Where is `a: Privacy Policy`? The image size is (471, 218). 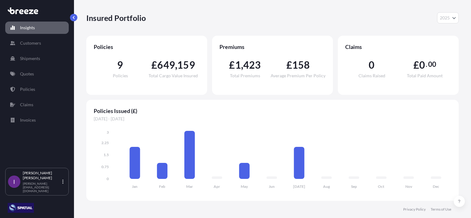 a: Privacy Policy is located at coordinates (414, 210).